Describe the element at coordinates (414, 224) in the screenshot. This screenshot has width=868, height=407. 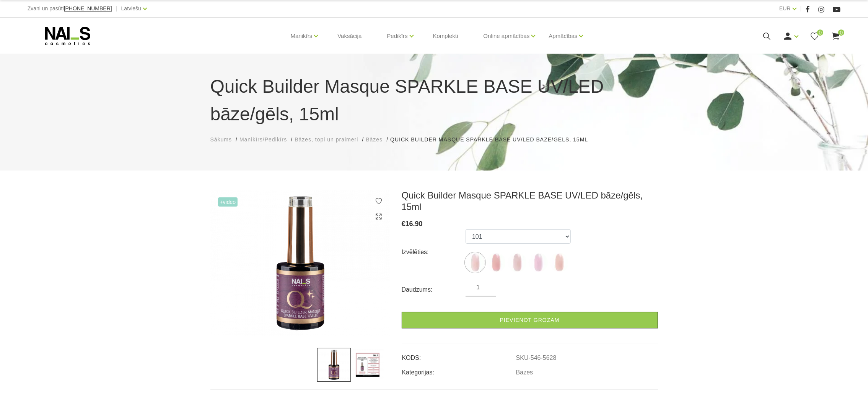
I see `span: 16.90` at that location.